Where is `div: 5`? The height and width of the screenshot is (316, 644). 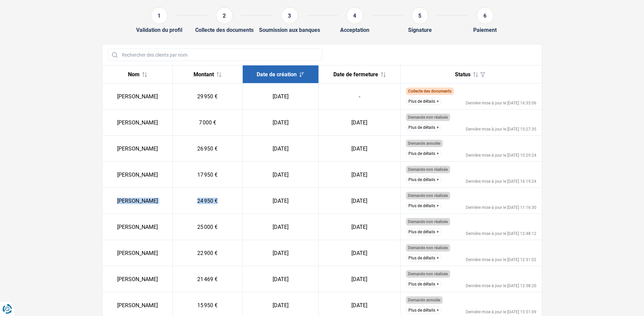 div: 5 is located at coordinates (419, 16).